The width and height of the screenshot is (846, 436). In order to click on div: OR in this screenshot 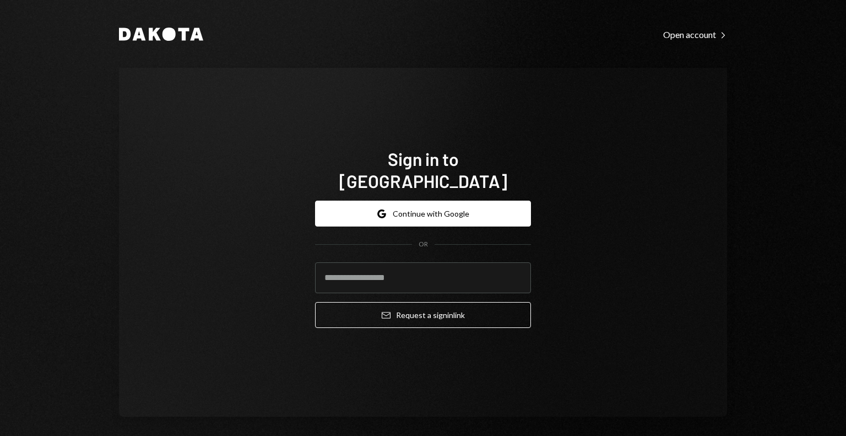, I will do `click(423, 244)`.